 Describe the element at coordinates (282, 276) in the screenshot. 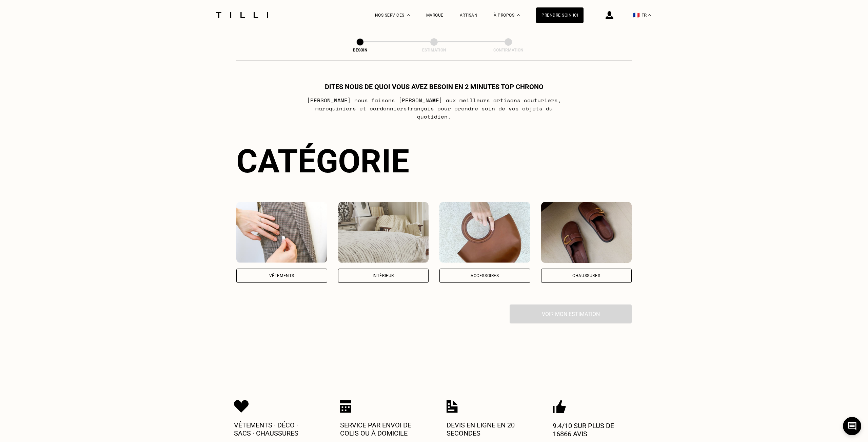

I see `div: Vêtements` at that location.